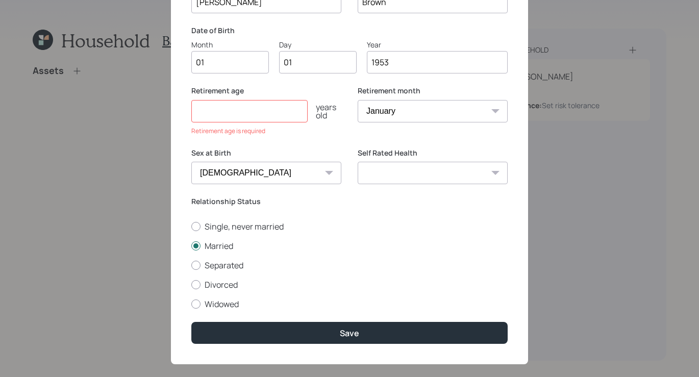  Describe the element at coordinates (349, 285) in the screenshot. I see `label: Divorced` at that location.